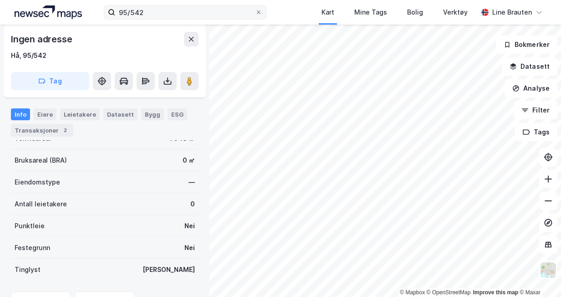 This screenshot has width=561, height=297. I want to click on div: 2, so click(65, 130).